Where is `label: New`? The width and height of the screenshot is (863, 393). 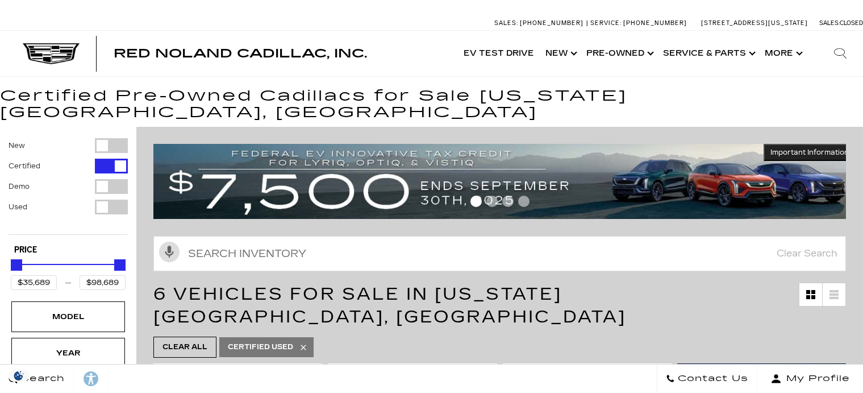
label: New is located at coordinates (16, 146).